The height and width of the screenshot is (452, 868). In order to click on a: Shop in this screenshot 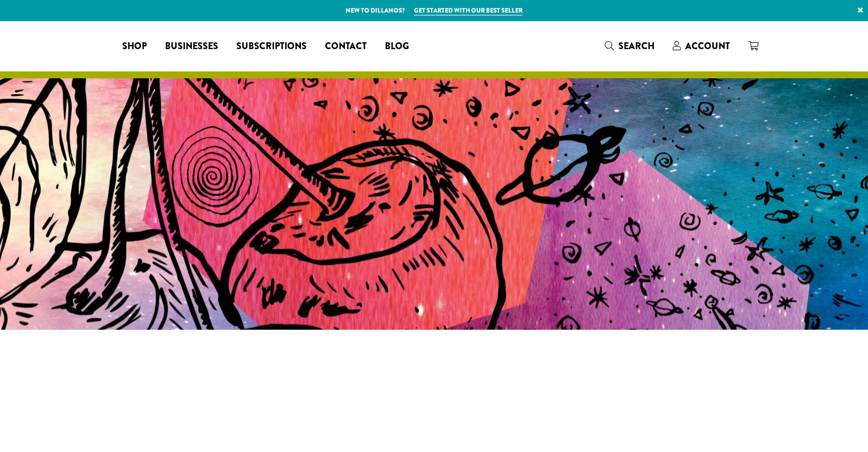, I will do `click(134, 46)`.